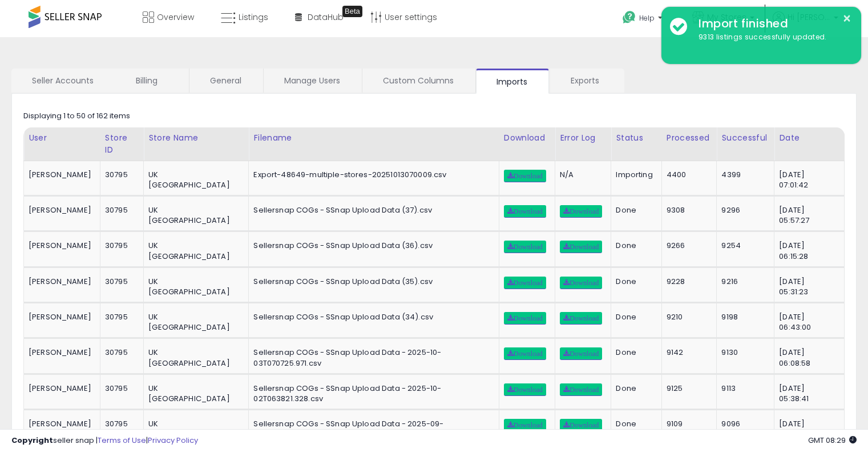 The image size is (868, 452). I want to click on span: Overview, so click(175, 17).